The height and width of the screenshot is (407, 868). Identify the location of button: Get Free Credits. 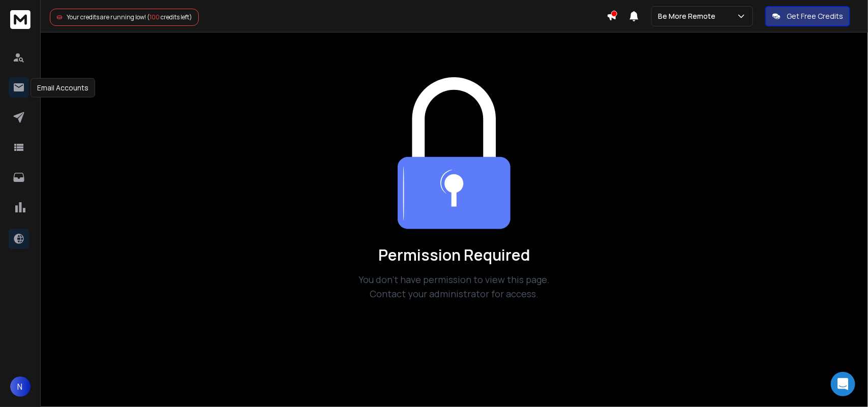
(808, 16).